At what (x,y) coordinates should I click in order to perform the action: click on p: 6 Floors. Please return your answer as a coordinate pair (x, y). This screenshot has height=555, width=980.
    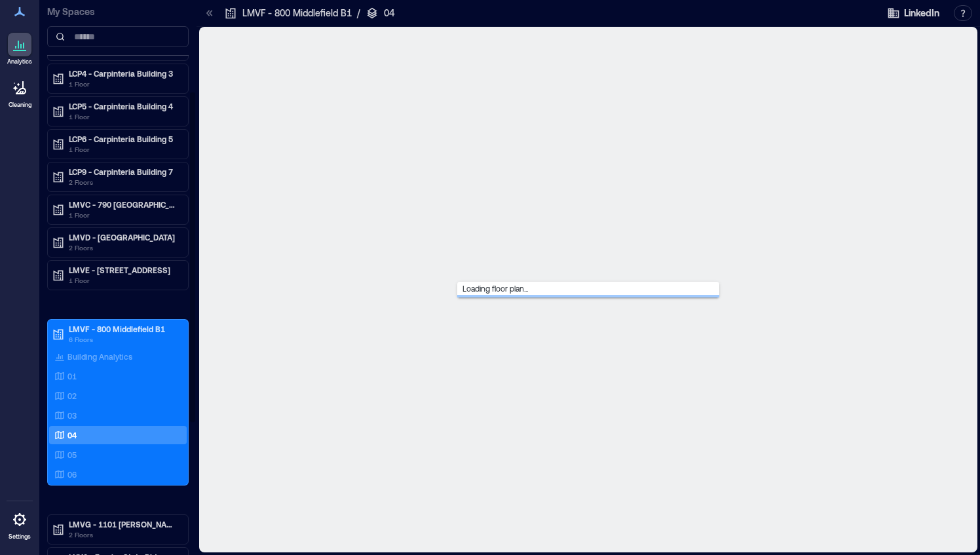
    Looking at the image, I should click on (124, 339).